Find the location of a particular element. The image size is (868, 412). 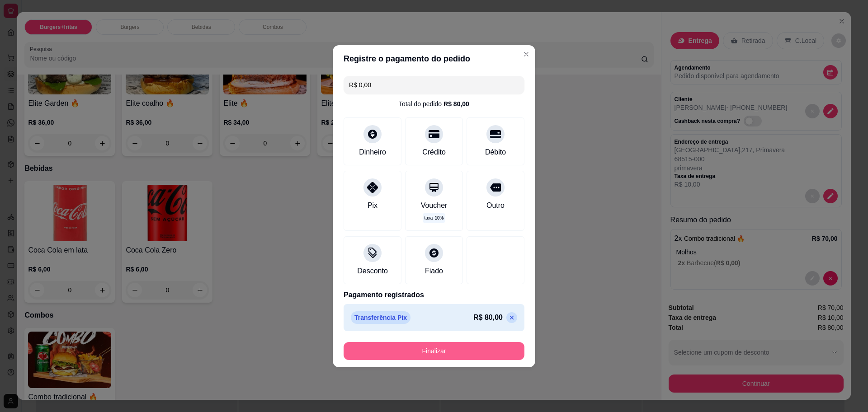

p: taxa is located at coordinates (434, 218).